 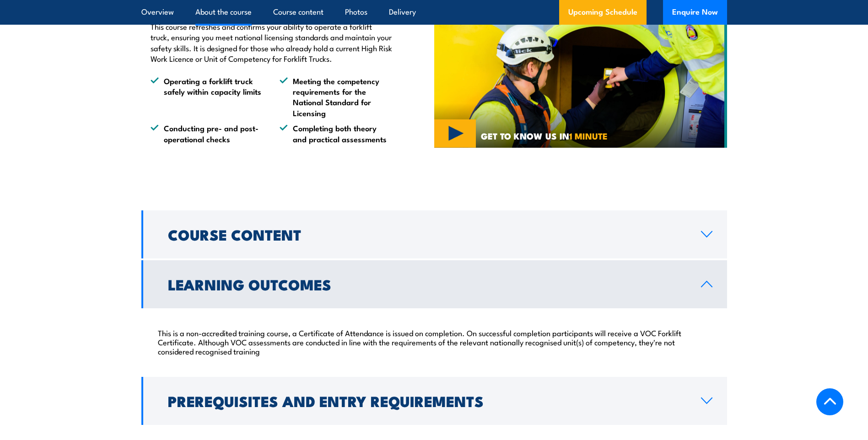 I want to click on a: Learning Outcomes, so click(x=434, y=284).